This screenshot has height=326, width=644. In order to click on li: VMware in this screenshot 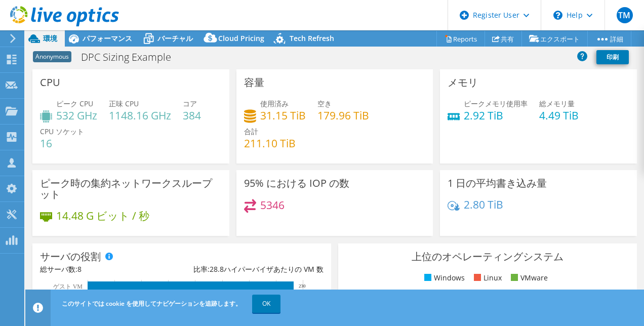, I will do `click(528, 278)`.